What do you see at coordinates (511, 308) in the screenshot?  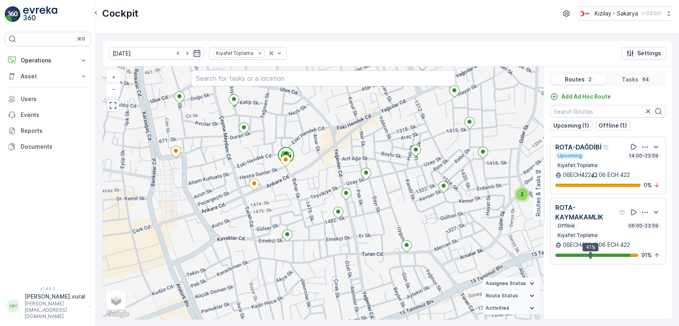 I see `summary: Activities` at bounding box center [511, 308].